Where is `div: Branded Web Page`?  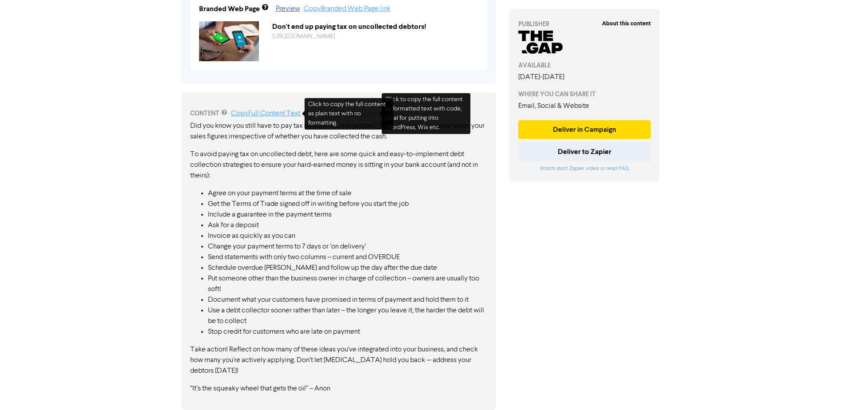 div: Branded Web Page is located at coordinates (229, 9).